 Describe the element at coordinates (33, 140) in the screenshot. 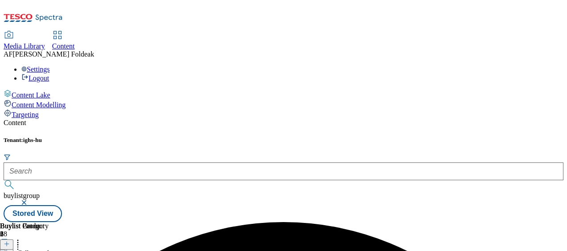

I see `span: ighs-hu` at that location.